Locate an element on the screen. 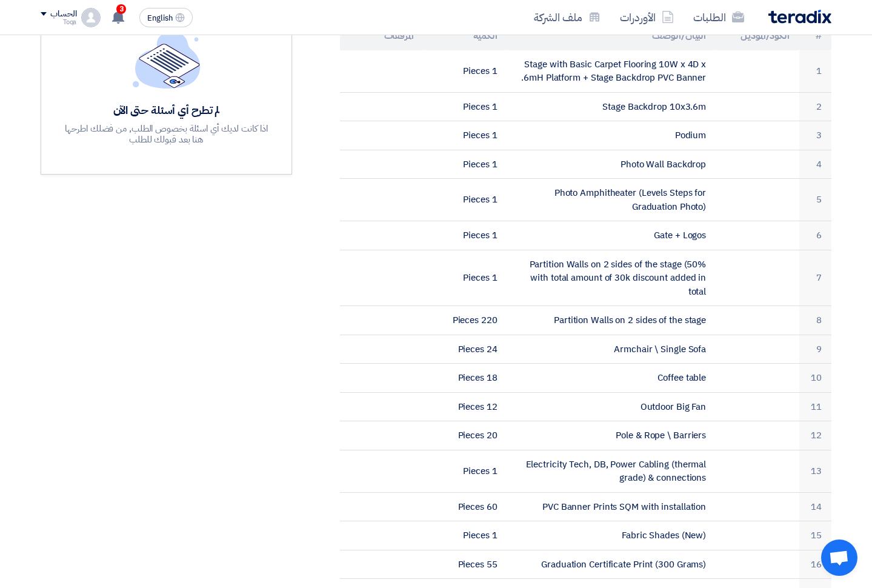  a: الأوردرات is located at coordinates (647, 17).